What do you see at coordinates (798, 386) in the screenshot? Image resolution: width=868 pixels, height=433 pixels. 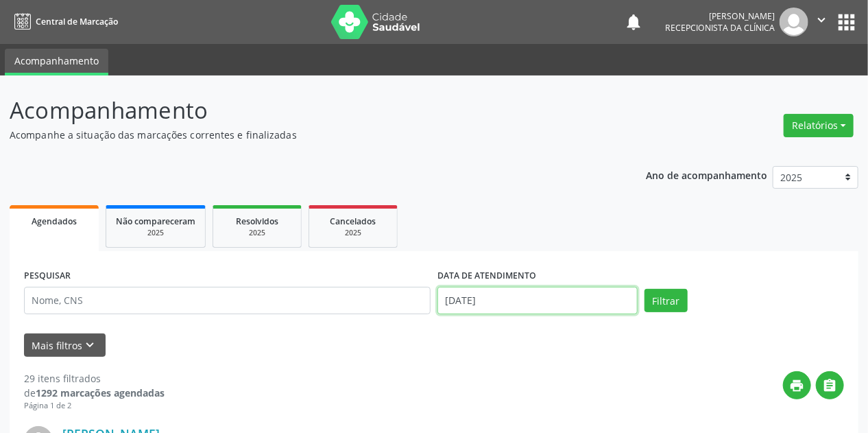 I see `i: print` at bounding box center [798, 386].